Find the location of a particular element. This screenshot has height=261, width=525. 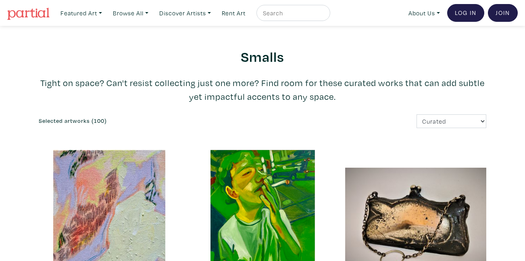

a: Rent Art is located at coordinates (234, 13).